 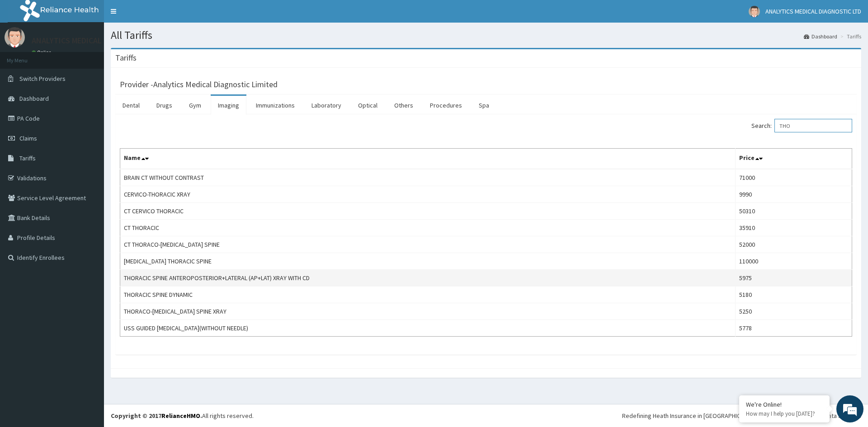 I want to click on td: 9990, so click(x=794, y=195).